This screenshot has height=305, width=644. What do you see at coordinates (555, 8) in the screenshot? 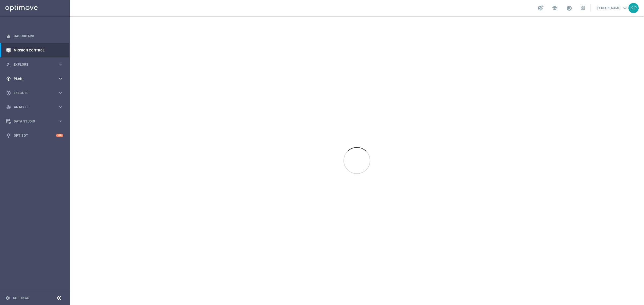
I see `span: school` at bounding box center [555, 8].